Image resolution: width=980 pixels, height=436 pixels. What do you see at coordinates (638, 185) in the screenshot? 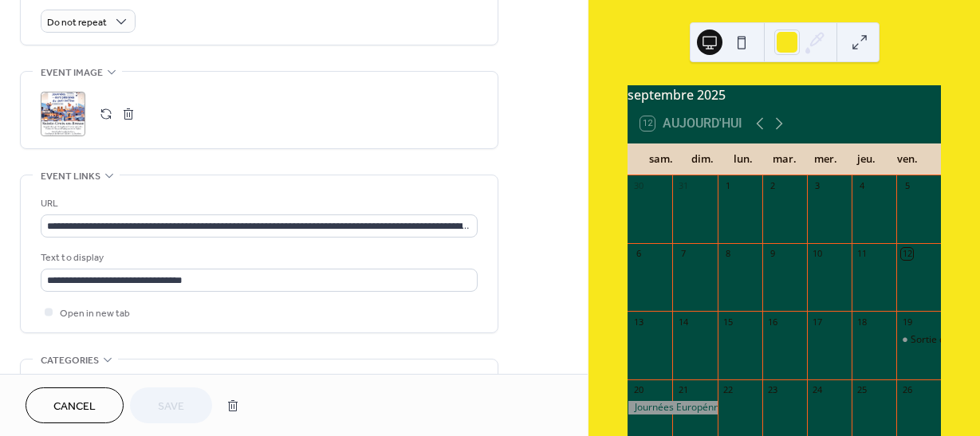
I see `div: 30` at bounding box center [638, 185].